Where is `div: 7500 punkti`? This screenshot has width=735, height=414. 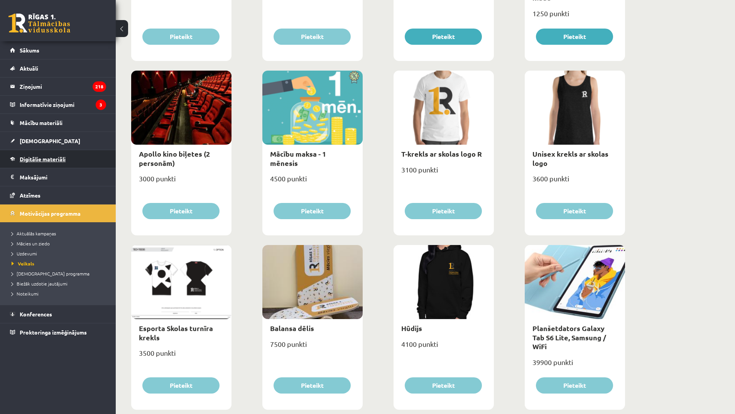
div: 7500 punkti is located at coordinates (312, 347).